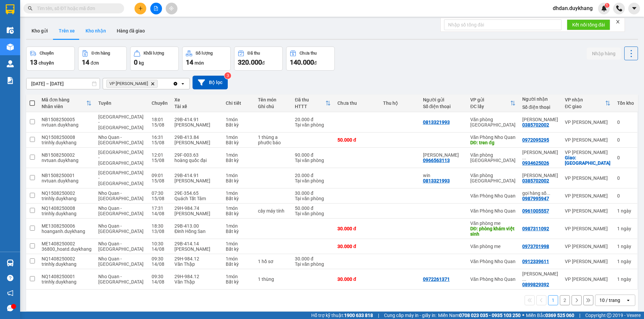  I want to click on div: 15/08, so click(160, 125).